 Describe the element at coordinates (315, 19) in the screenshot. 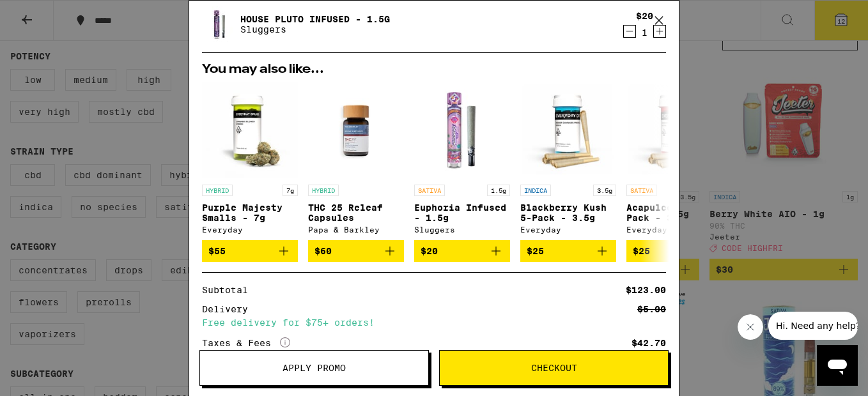

I see `a: House Pluto Infused - 1.5g` at that location.